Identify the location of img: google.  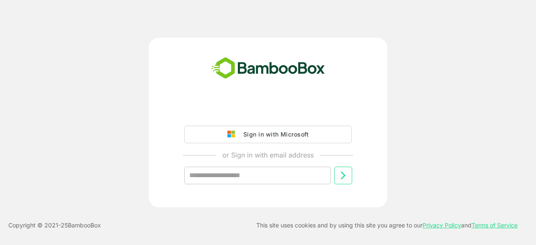
(233, 134).